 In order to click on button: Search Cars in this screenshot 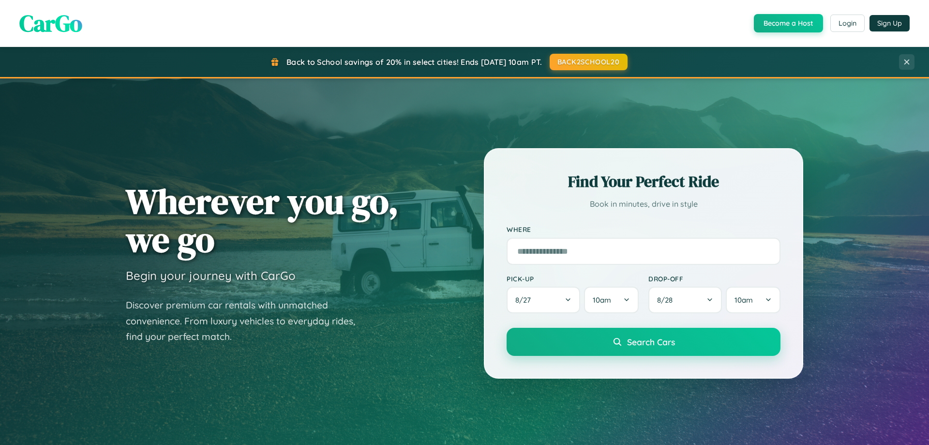, I will do `click(643, 341)`.